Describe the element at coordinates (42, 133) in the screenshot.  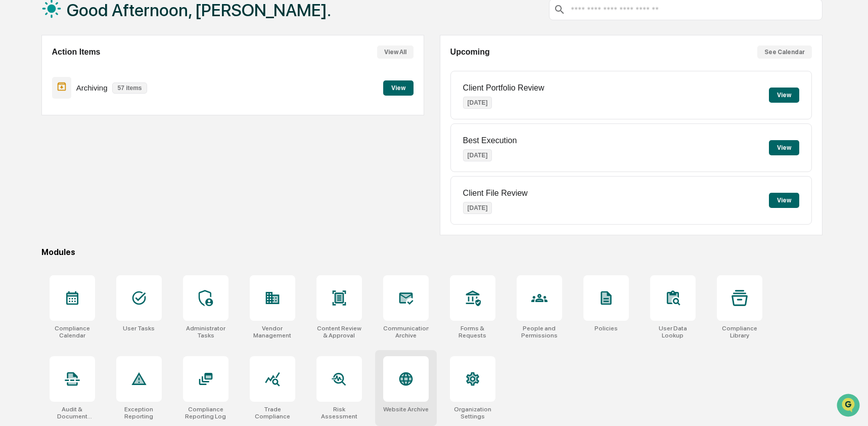
I see `span: Preclearance` at that location.